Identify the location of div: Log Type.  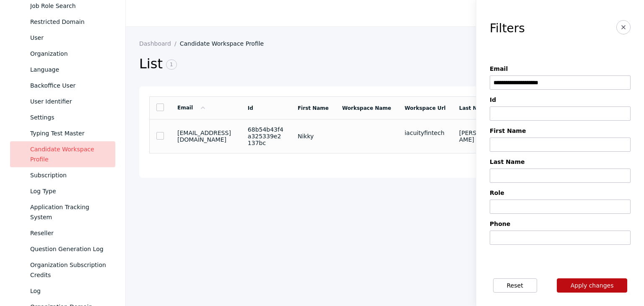
(69, 191).